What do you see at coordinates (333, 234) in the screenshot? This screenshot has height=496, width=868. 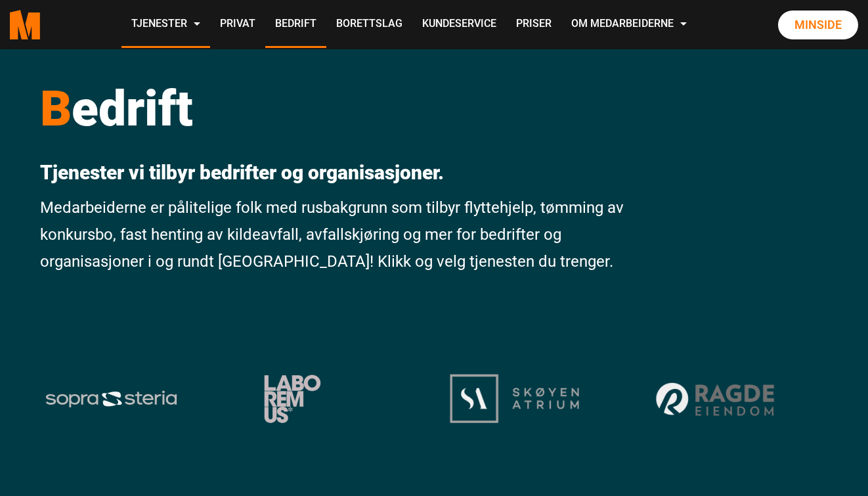 I see `p: Medarbeiderne er pålitelige folk med rusbakgrunn som tilbyr flyttehjelp, tømming av konkursbo, fa...` at bounding box center [333, 234].